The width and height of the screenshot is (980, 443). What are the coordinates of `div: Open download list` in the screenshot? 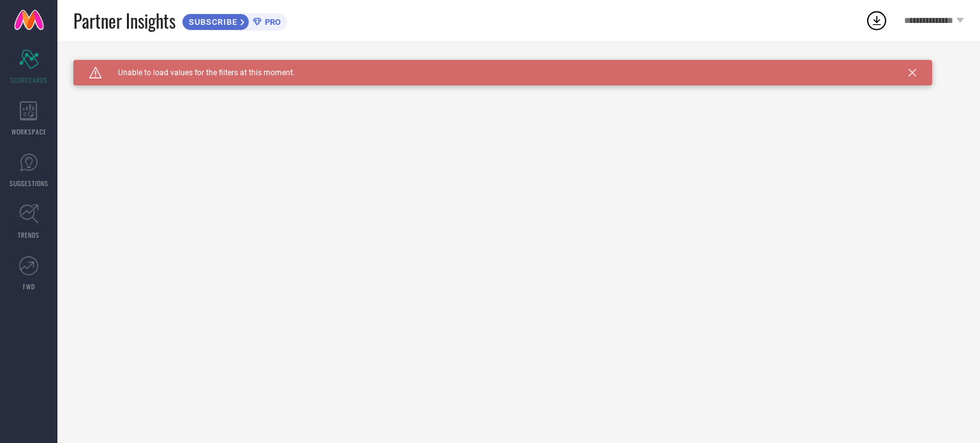 It's located at (876, 20).